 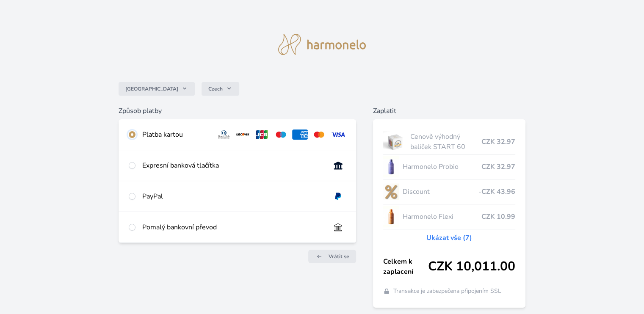 What do you see at coordinates (280, 134) in the screenshot?
I see `img: maestro.svg` at bounding box center [280, 134].